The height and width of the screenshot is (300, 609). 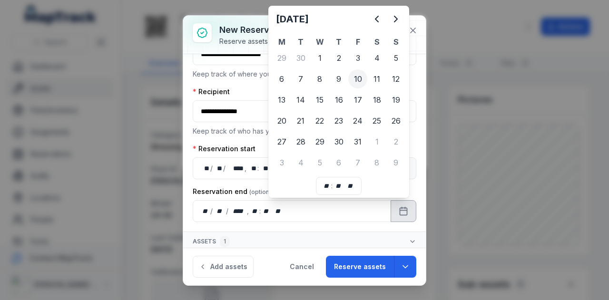 What do you see at coordinates (320, 142) in the screenshot?
I see `div: Wednesday 29 October 2025` at bounding box center [320, 142].